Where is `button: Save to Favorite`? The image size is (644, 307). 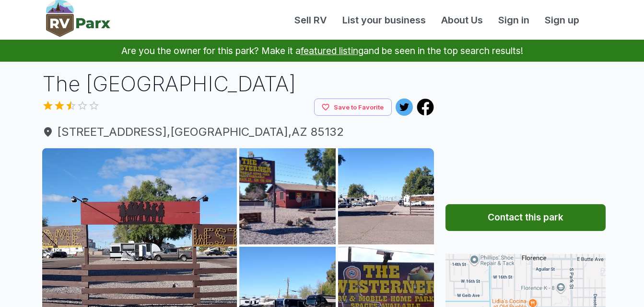
button: Save to Favorite is located at coordinates (353, 107).